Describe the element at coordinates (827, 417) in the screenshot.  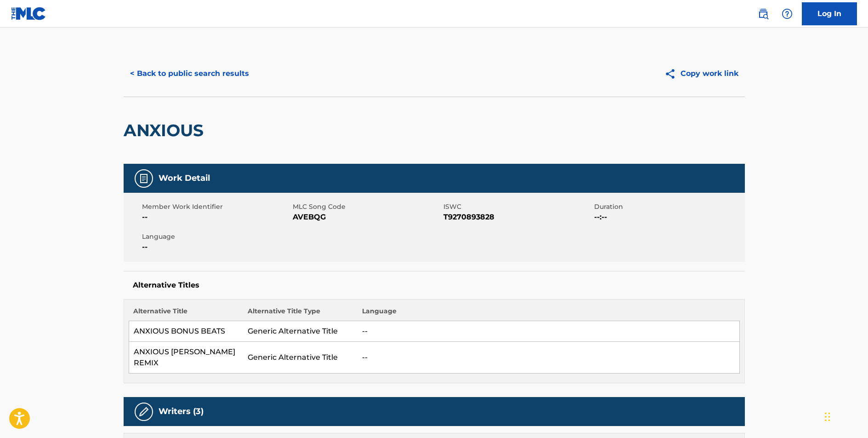
I see `div: Drag` at that location.